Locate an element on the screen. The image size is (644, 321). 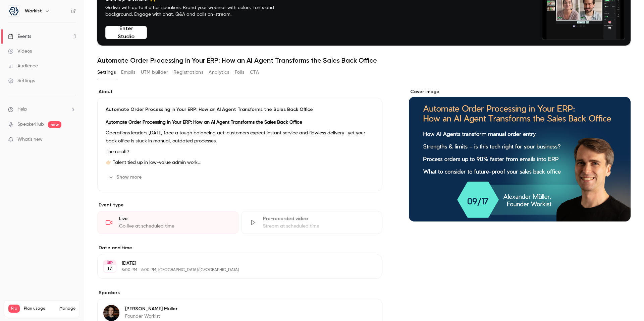
p: Go live with up to 8 other speakers. Brand your webinar with colors, fonts and background. Engage... is located at coordinates (198, 11).